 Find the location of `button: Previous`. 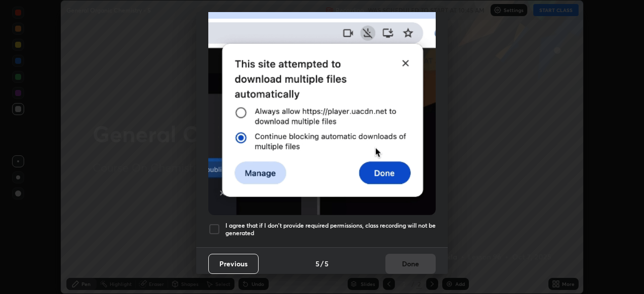

button: Previous is located at coordinates (233, 264).